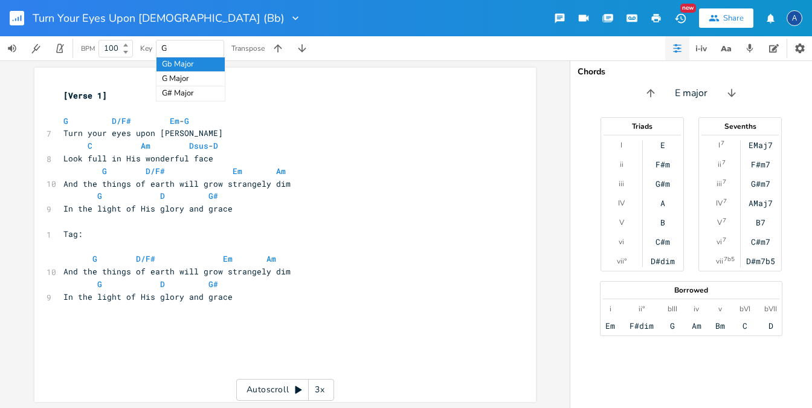 This screenshot has height=408, width=812. Describe the element at coordinates (663, 222) in the screenshot. I see `div: B` at that location.